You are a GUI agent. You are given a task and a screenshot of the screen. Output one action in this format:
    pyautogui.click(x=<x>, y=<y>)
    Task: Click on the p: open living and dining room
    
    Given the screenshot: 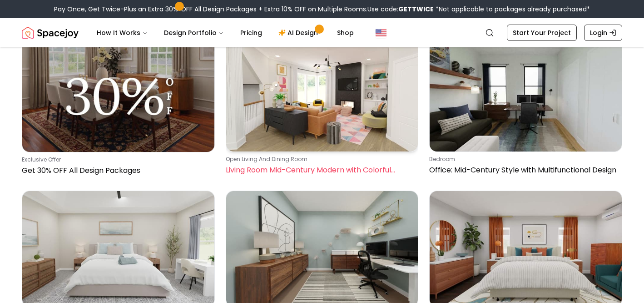 What is the action you would take?
    pyautogui.click(x=320, y=159)
    